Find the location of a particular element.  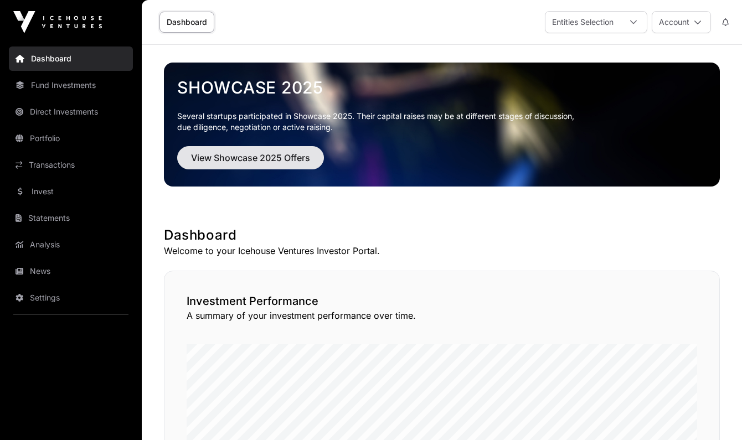

p: Welcome to your Icehouse Ventures Investor Portal. is located at coordinates (442, 251).